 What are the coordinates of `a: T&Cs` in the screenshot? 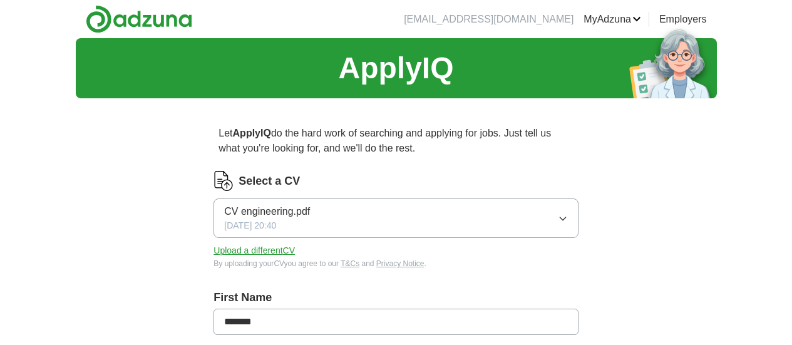 It's located at (350, 264).